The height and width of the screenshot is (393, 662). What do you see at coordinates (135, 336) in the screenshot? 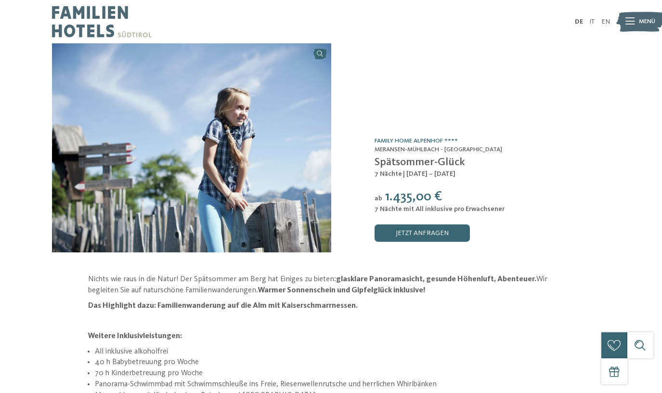
I see `strong: Weitere Inklusivleistungen:` at bounding box center [135, 336].